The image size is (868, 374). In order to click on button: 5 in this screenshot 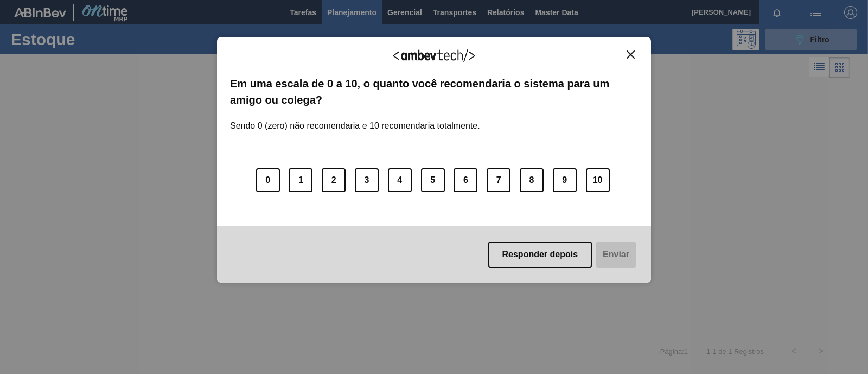, I will do `click(433, 180)`.